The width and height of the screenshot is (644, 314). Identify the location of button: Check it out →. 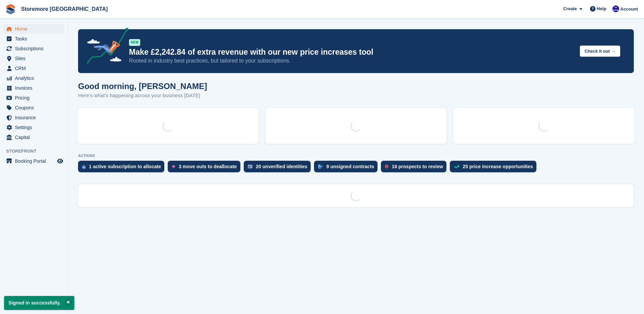
(600, 51).